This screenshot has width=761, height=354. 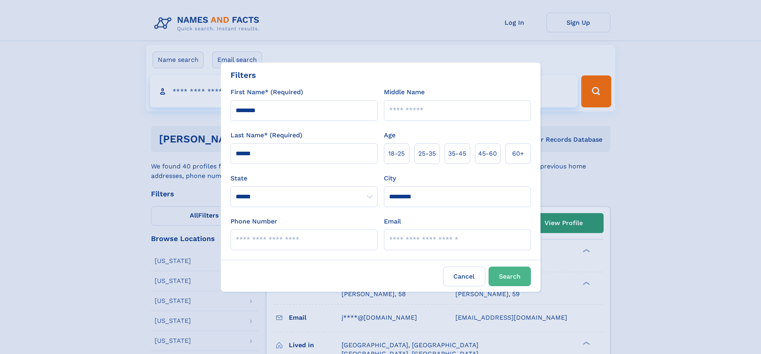 What do you see at coordinates (243, 75) in the screenshot?
I see `div: Filters` at bounding box center [243, 75].